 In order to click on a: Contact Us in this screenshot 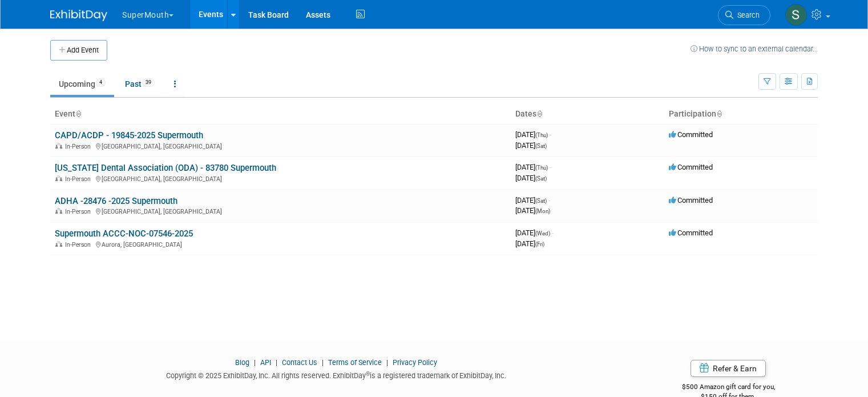, I will do `click(300, 362)`.